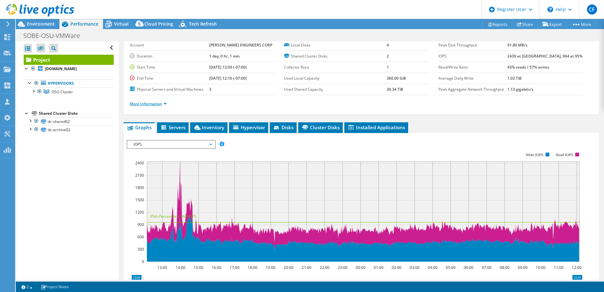 Image resolution: width=604 pixels, height=292 pixels. I want to click on a: More Information, so click(148, 104).